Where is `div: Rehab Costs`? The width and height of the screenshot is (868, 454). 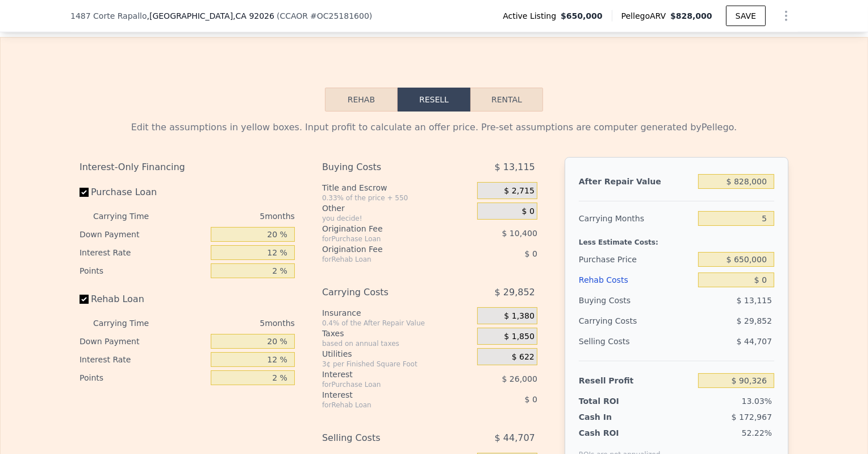
div: Rehab Costs is located at coordinates (637, 280).